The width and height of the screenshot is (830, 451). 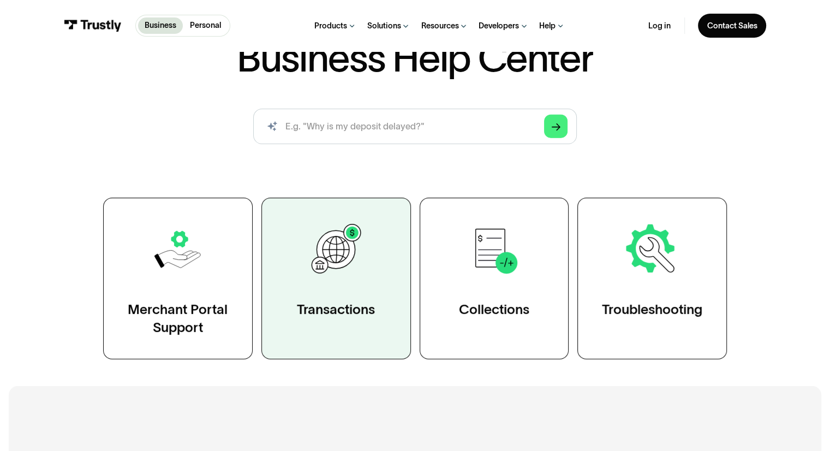 I want to click on a: Transactions, so click(x=336, y=278).